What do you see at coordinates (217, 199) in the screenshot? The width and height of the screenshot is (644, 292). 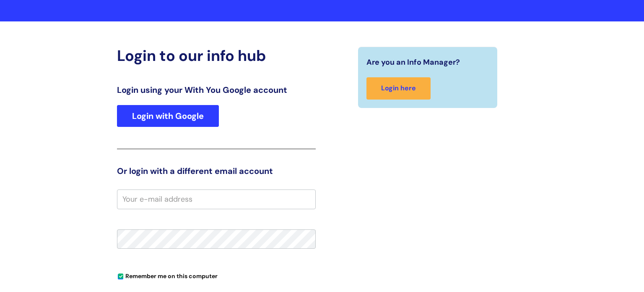 I see `input: Your e-mail address` at bounding box center [217, 199].